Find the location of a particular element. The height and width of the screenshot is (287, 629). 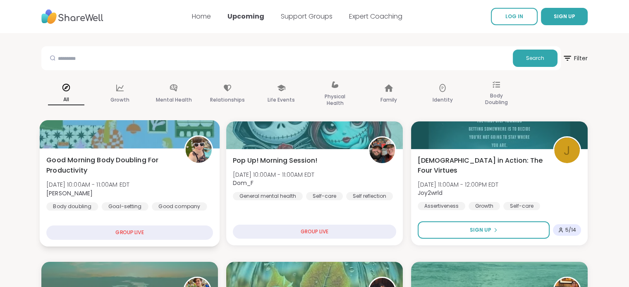

span: LOG IN is located at coordinates (514, 16).